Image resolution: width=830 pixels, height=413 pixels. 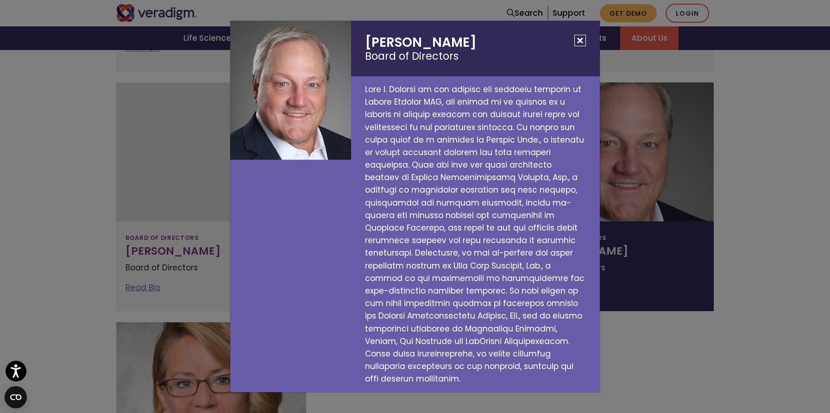 I want to click on button: Close, so click(x=580, y=40).